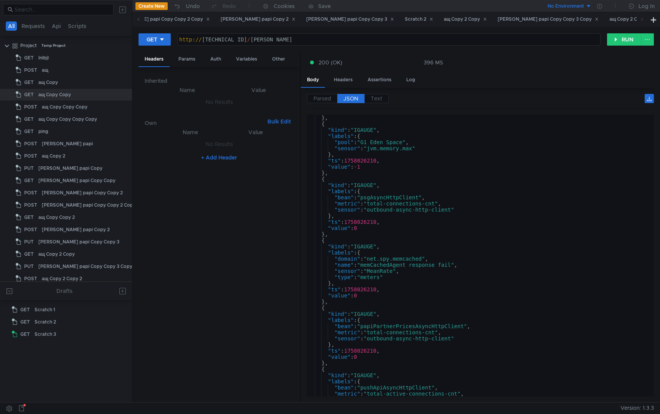  What do you see at coordinates (330, 63) in the screenshot?
I see `span: 200 (OK)` at bounding box center [330, 63].